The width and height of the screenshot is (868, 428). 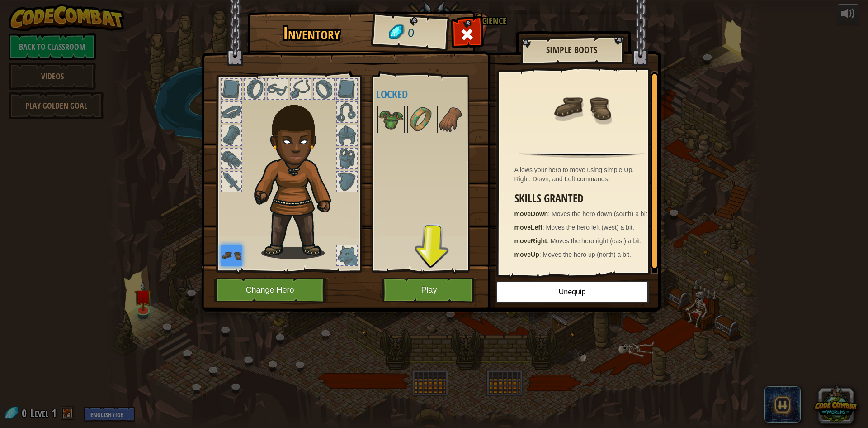 What do you see at coordinates (531, 241) in the screenshot?
I see `strong: moveRight` at bounding box center [531, 241].